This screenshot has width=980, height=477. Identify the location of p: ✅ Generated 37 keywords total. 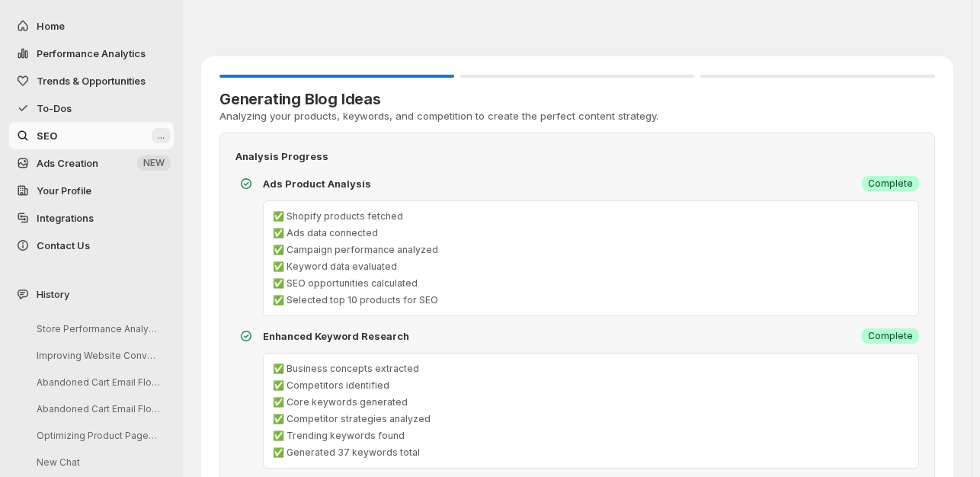
(590, 453).